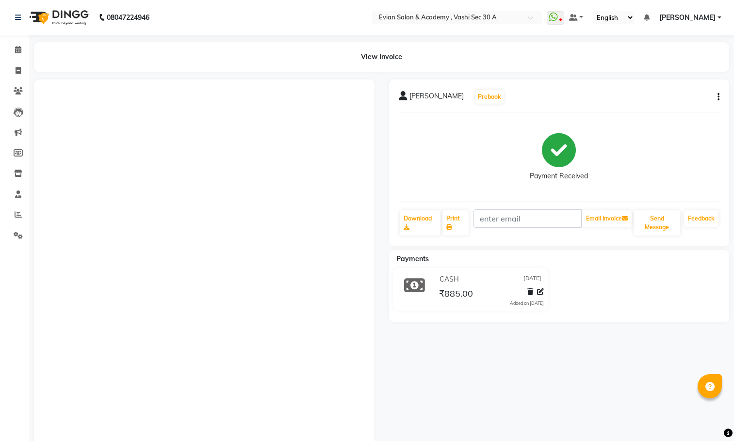 The width and height of the screenshot is (734, 441). Describe the element at coordinates (420, 223) in the screenshot. I see `a: Download` at that location.